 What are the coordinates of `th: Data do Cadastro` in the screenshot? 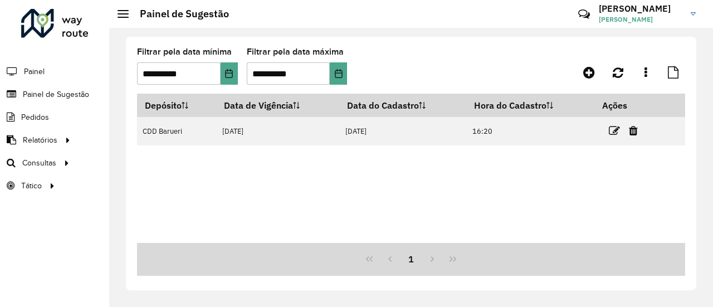 It's located at (403, 105).